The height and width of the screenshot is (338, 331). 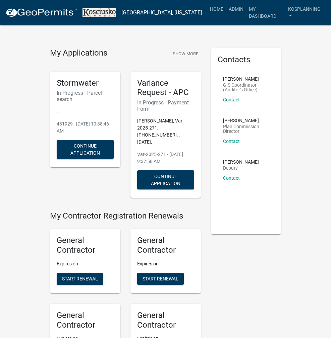 What do you see at coordinates (246, 87) in the screenshot?
I see `p: GIS Coordinator (Auditor's Office)` at bounding box center [246, 87].